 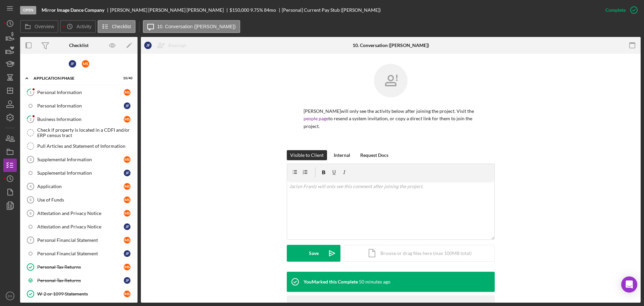 What do you see at coordinates (81, 186) in the screenshot?
I see `div: Application` at bounding box center [81, 186].